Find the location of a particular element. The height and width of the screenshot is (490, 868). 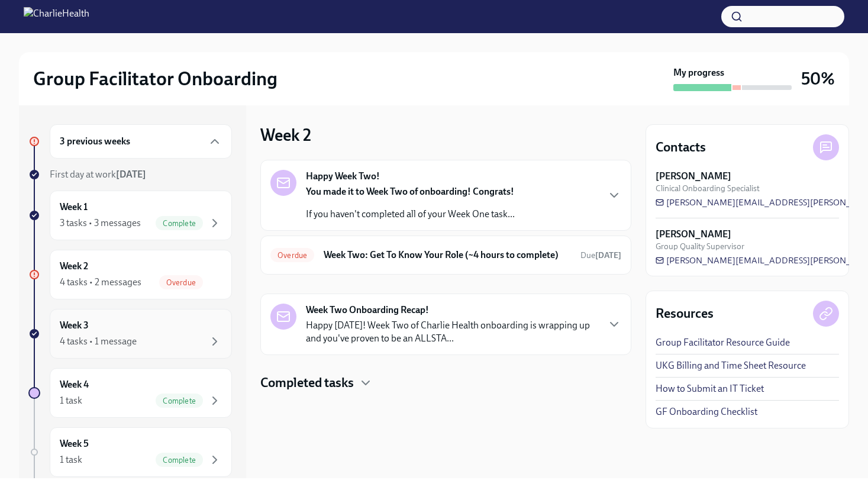

div: 3 tasks • 3 messages is located at coordinates (100, 223).